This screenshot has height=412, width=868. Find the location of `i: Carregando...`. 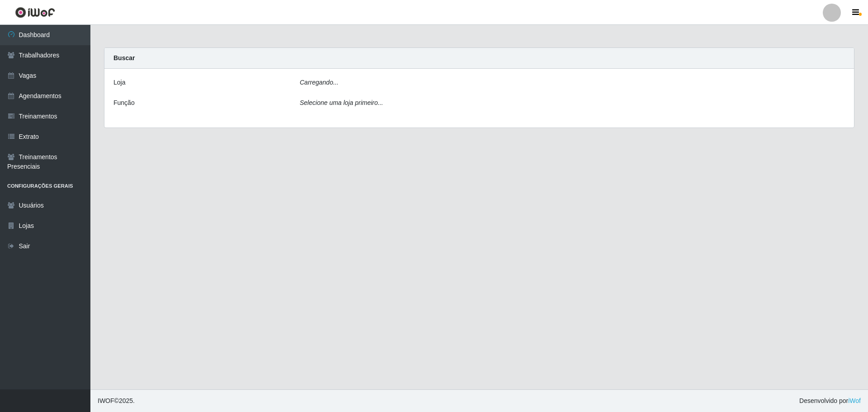

i: Carregando... is located at coordinates (319, 83).